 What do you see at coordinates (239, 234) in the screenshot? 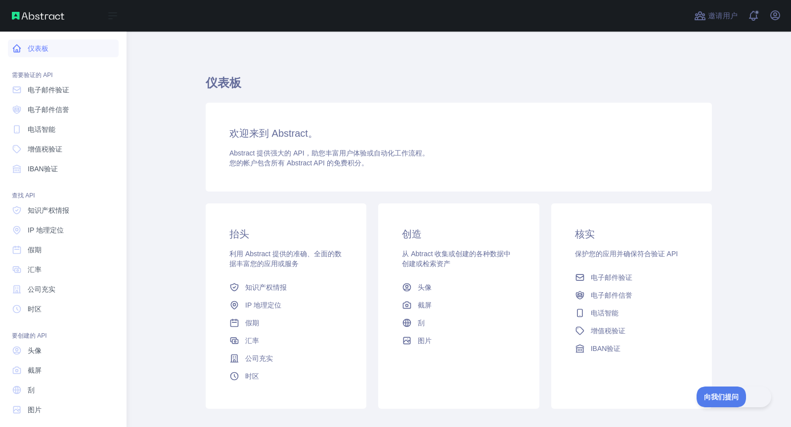
I see `font: 抬头` at bounding box center [239, 234].